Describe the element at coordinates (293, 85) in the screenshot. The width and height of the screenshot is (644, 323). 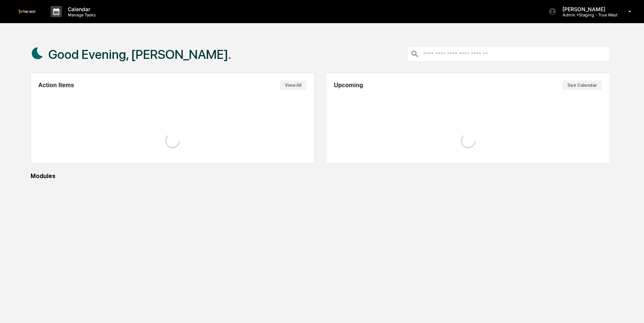
I see `button: View All` at that location.